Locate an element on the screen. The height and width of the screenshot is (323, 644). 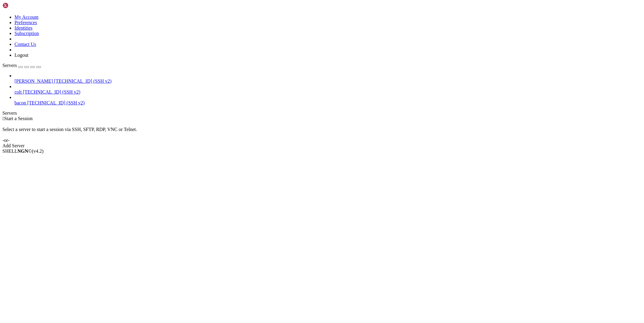
b: NGN is located at coordinates (23, 151).